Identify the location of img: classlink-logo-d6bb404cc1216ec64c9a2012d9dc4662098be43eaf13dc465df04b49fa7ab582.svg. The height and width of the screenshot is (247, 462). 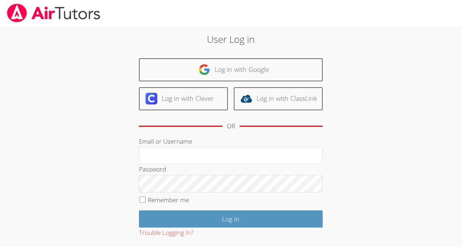
(246, 99).